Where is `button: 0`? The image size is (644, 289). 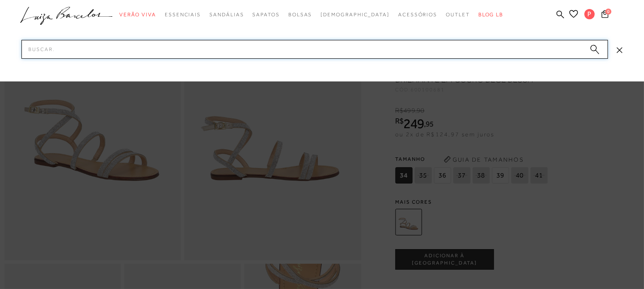 button: 0 is located at coordinates (605, 15).